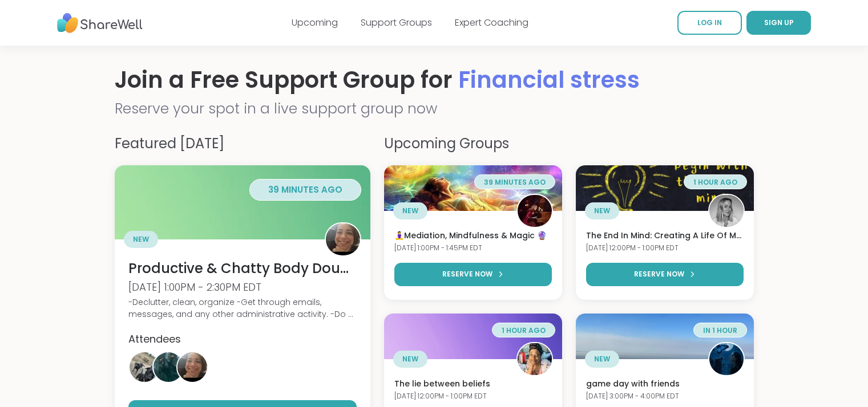 Image resolution: width=868 pixels, height=407 pixels. I want to click on span: Attendees, so click(154, 339).